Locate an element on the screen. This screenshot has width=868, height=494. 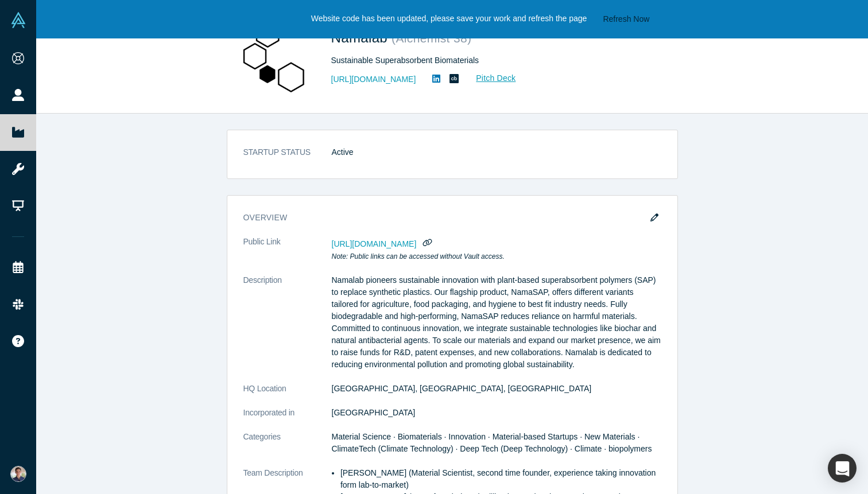
dt: Description is located at coordinates (288, 328).